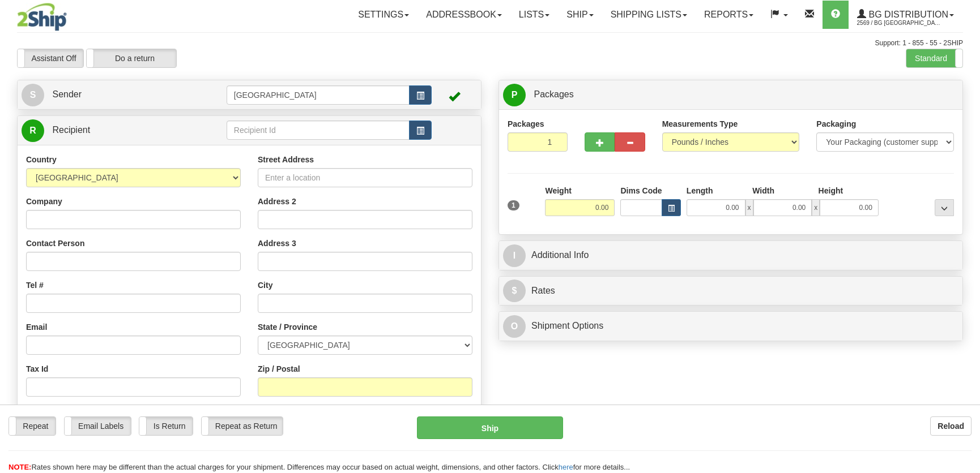 This screenshot has height=473, width=980. Describe the element at coordinates (318, 130) in the screenshot. I see `input: Recipient Id` at that location.